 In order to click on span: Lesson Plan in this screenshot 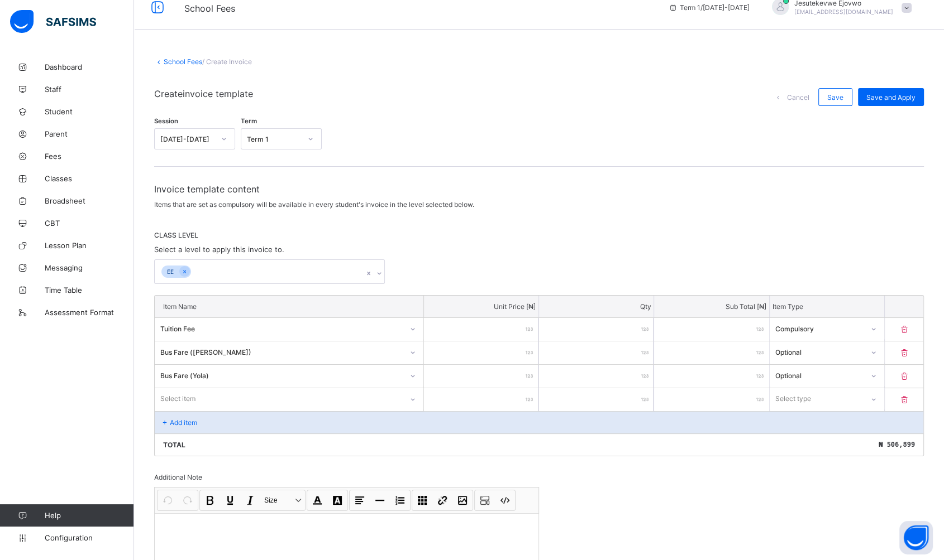, I will do `click(89, 245)`.